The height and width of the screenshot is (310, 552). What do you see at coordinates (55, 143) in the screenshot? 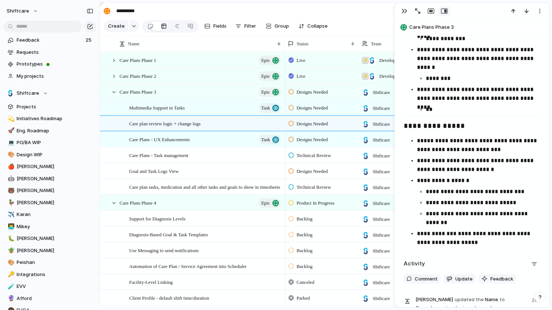
I see `span: PO/BA WIP` at bounding box center [55, 143].